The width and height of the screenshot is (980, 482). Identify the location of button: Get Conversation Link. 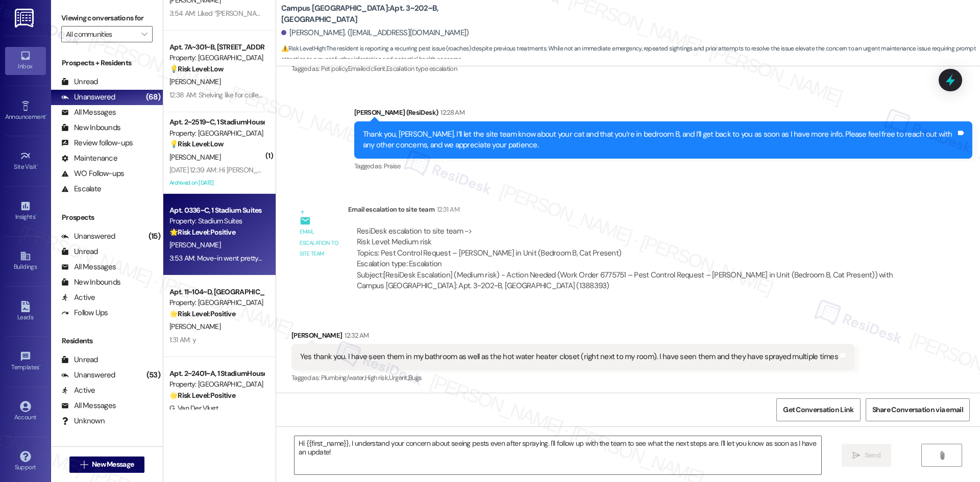
(818, 410).